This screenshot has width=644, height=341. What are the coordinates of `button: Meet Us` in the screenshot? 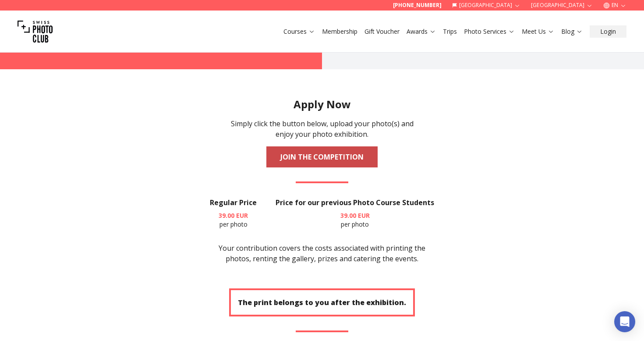 It's located at (538, 32).